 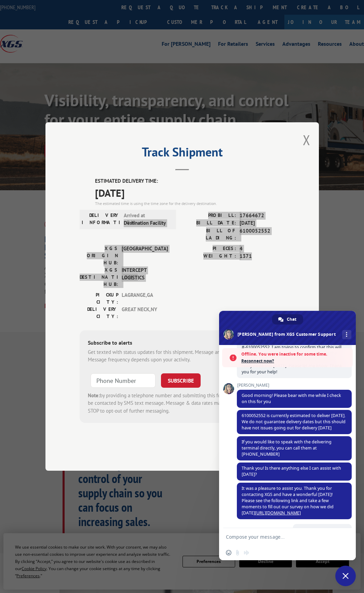 What do you see at coordinates (101, 219) in the screenshot?
I see `label: DELIVERY INFORMATION:` at bounding box center [101, 219].